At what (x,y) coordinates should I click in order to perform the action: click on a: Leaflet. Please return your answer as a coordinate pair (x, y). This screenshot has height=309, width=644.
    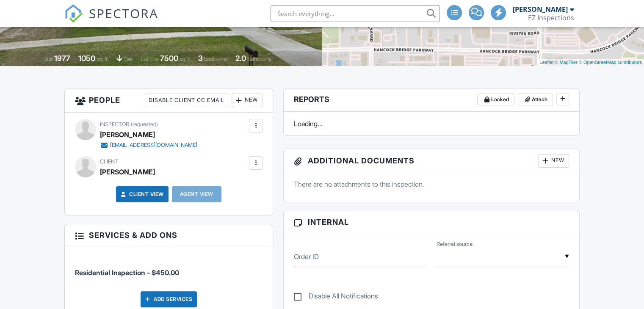
    Looking at the image, I should click on (546, 62).